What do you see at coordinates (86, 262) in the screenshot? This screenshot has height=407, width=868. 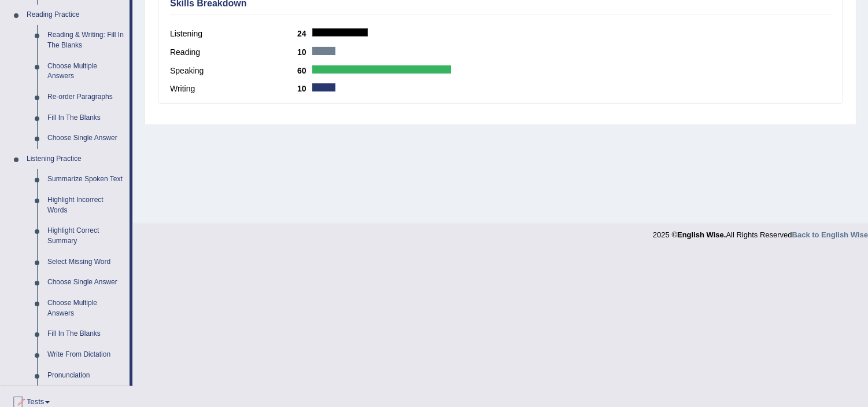 I see `a: Select Missing Word` at bounding box center [86, 262].